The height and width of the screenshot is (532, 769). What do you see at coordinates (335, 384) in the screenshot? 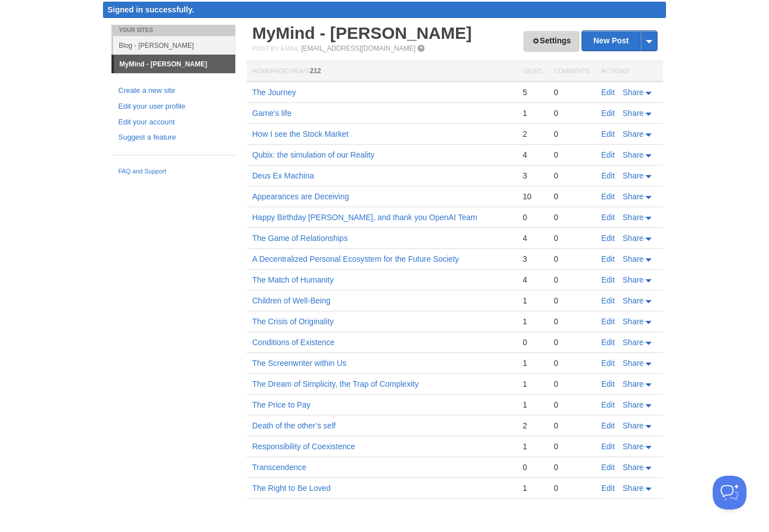
I see `a: The Dream of Simplicity, the Trap of Complexity` at bounding box center [335, 384].